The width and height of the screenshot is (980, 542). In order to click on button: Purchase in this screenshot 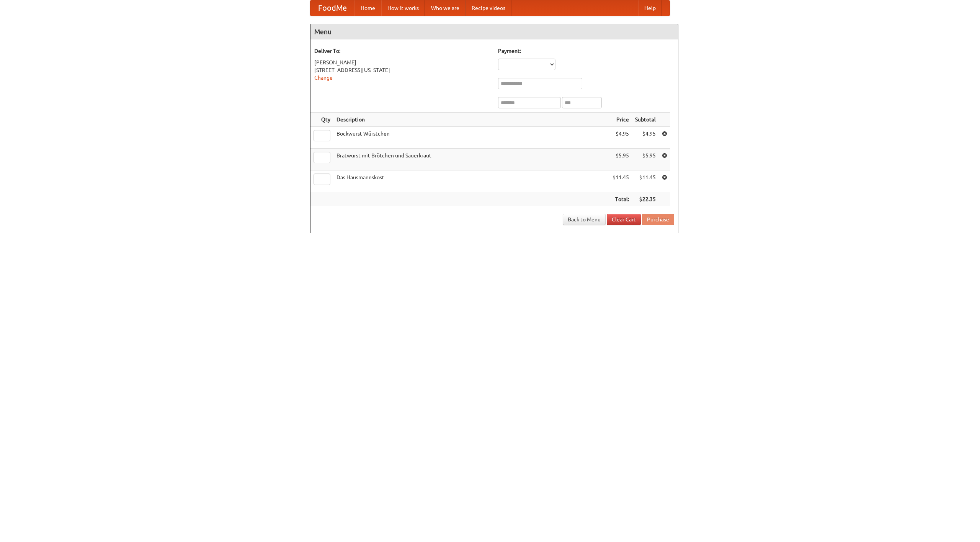, I will do `click(658, 219)`.